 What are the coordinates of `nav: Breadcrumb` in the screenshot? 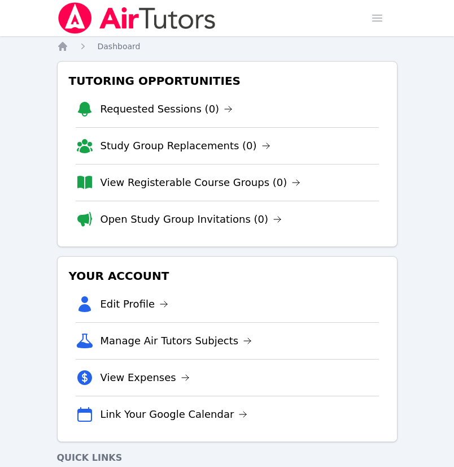 It's located at (227, 46).